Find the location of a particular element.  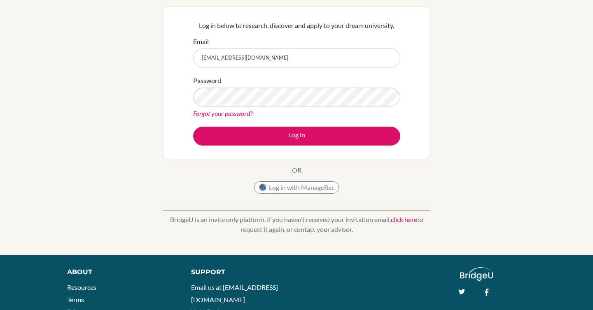

p: Log in below to research, discover and apply to your dream university. is located at coordinates (296, 26).